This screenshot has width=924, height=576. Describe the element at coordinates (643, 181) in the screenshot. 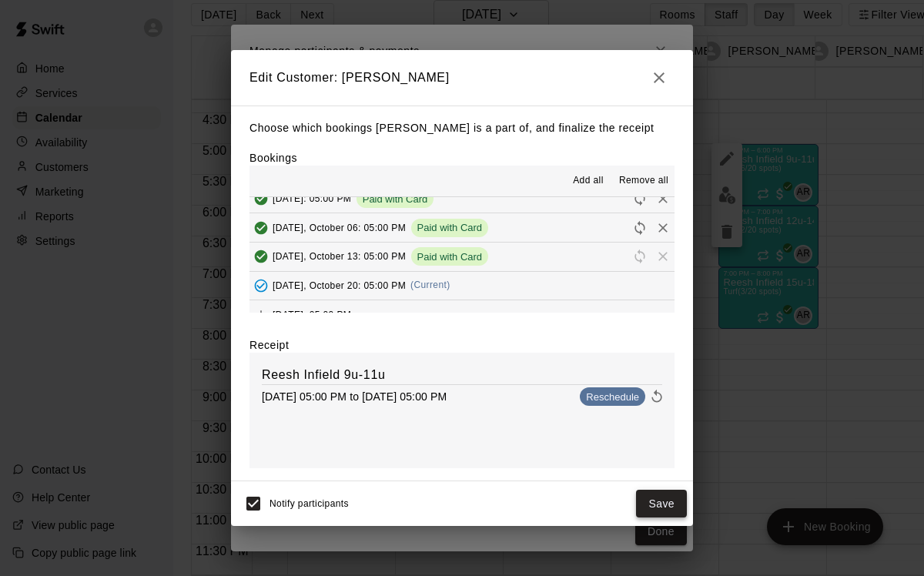

I see `button: Remove all` at that location.